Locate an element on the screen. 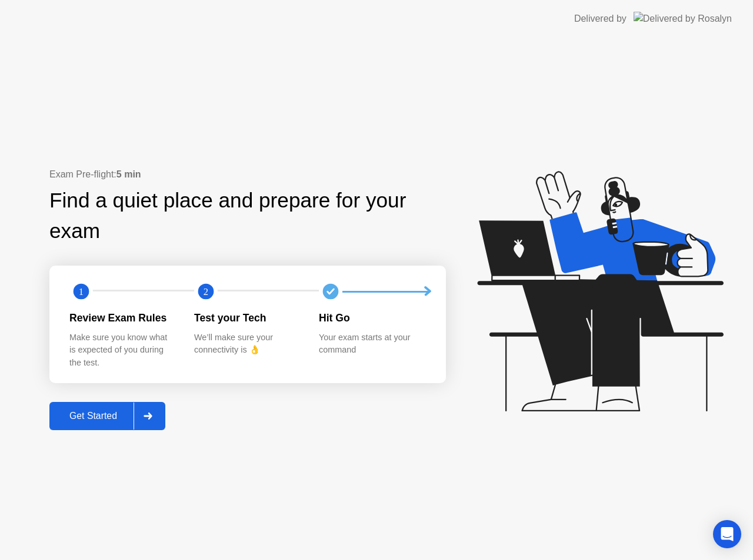 The height and width of the screenshot is (560, 753). div: Make sure you know what is expected of you during the test. is located at coordinates (123, 350).